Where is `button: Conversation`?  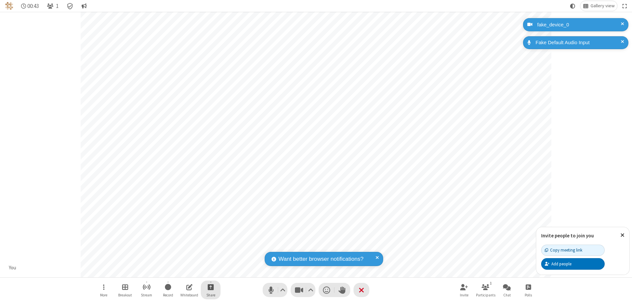
button: Conversation is located at coordinates (84, 6).